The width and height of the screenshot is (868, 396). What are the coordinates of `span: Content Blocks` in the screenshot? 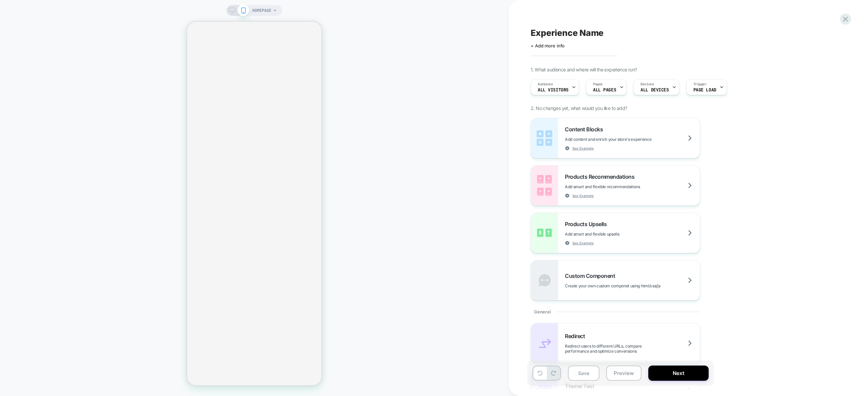 It's located at (585, 129).